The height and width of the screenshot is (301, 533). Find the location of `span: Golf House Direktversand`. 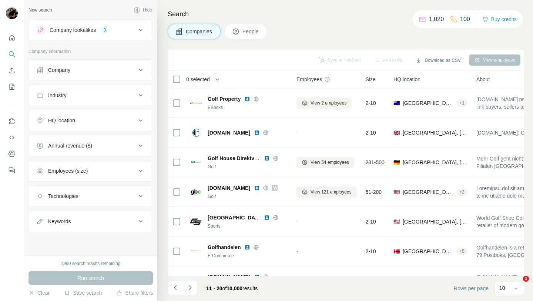

span: Golf House Direktversand is located at coordinates (240, 158).